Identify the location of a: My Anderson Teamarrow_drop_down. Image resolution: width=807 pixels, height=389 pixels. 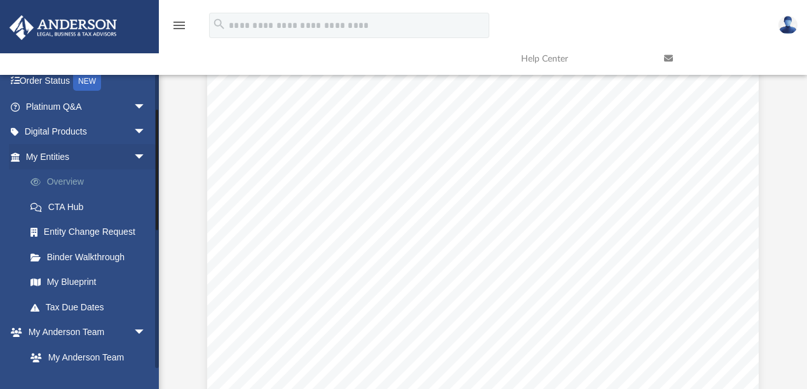
(84, 333).